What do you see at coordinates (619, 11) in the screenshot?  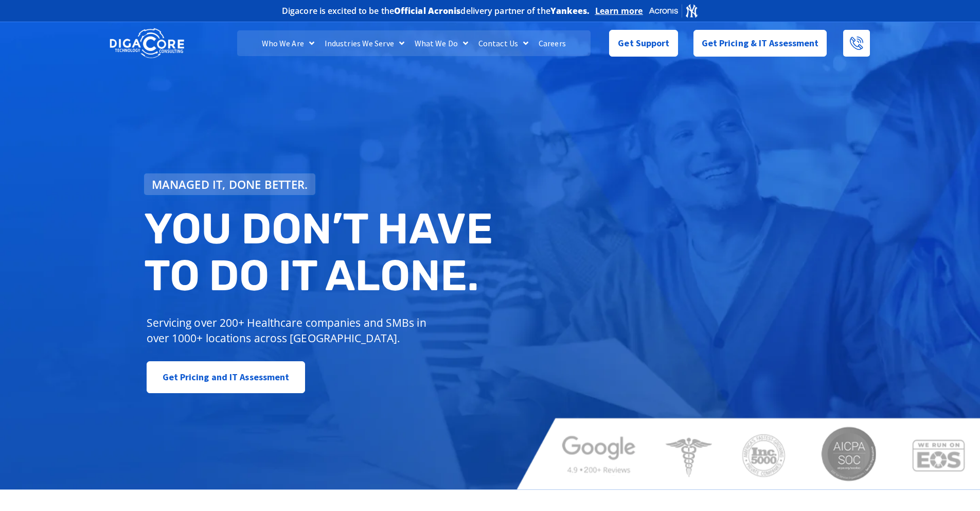 I see `a: Learn more` at bounding box center [619, 11].